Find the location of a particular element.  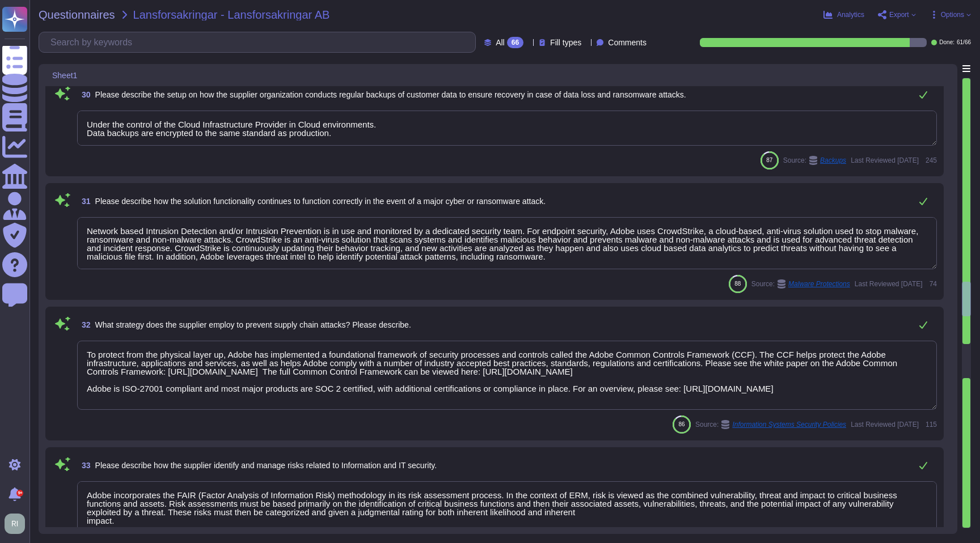

span: Comments is located at coordinates (627, 43).